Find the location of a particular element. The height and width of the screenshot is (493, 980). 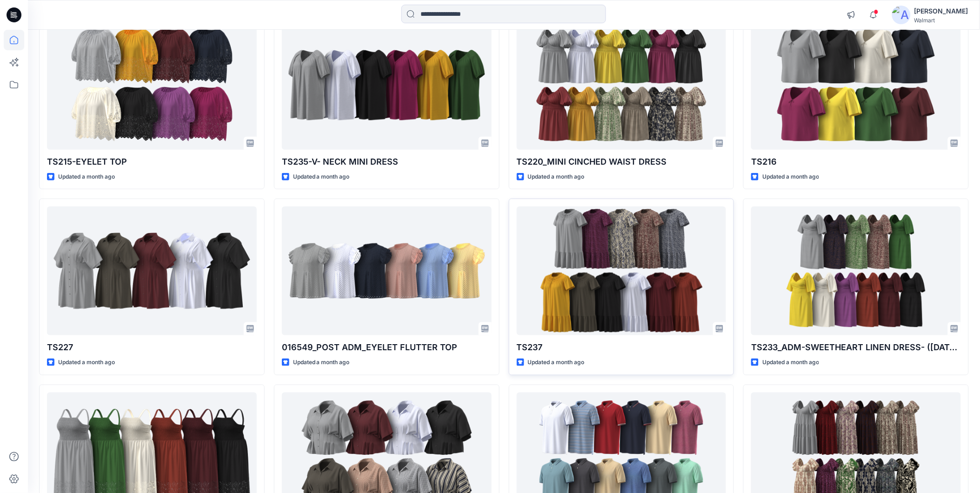

p: TS237 is located at coordinates (621, 348).